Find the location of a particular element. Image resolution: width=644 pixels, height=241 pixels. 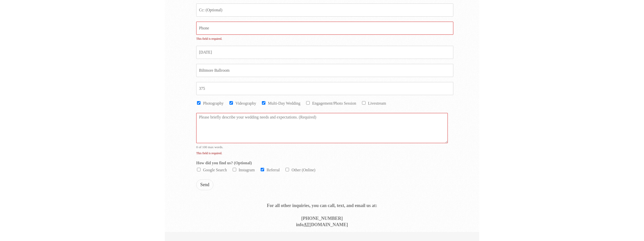

label: Instagram is located at coordinates (247, 170).